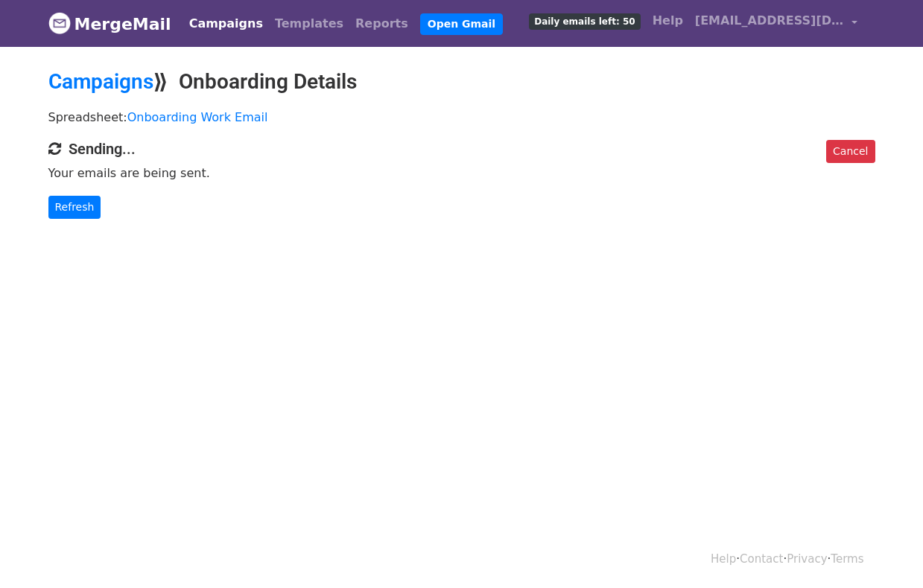  What do you see at coordinates (584, 21) in the screenshot?
I see `a: Daily emails left: 50` at bounding box center [584, 21].